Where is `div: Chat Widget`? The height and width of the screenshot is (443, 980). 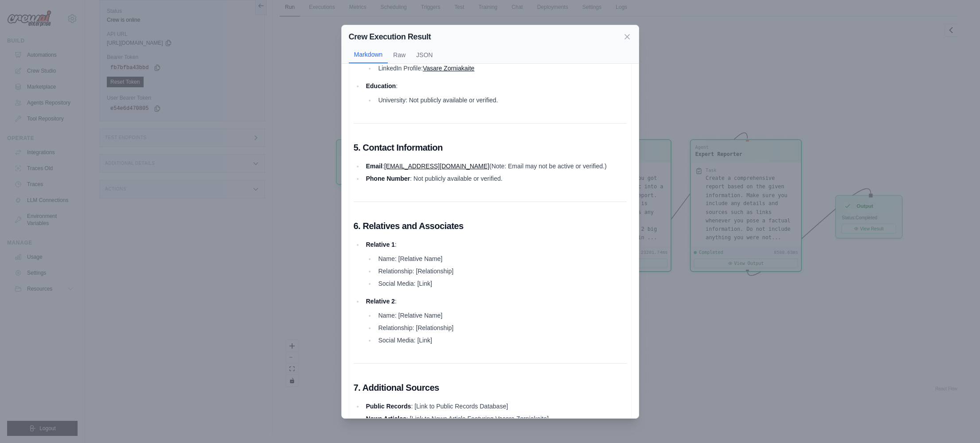
div: Chat Widget is located at coordinates (957, 421).